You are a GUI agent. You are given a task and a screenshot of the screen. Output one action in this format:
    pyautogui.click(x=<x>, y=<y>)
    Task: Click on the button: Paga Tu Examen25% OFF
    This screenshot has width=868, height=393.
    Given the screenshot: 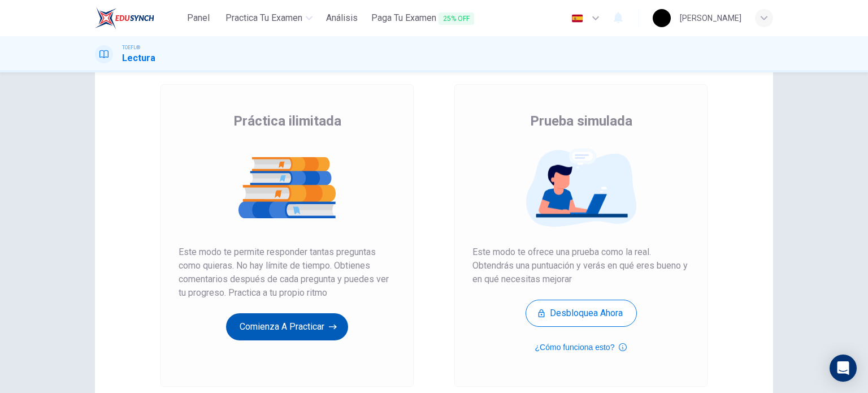 What is the action you would take?
    pyautogui.click(x=423, y=18)
    